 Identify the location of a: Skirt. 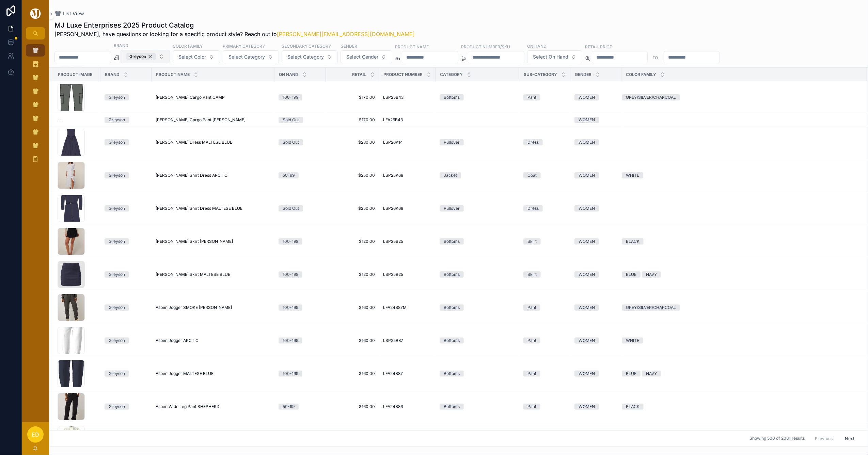
(545, 275).